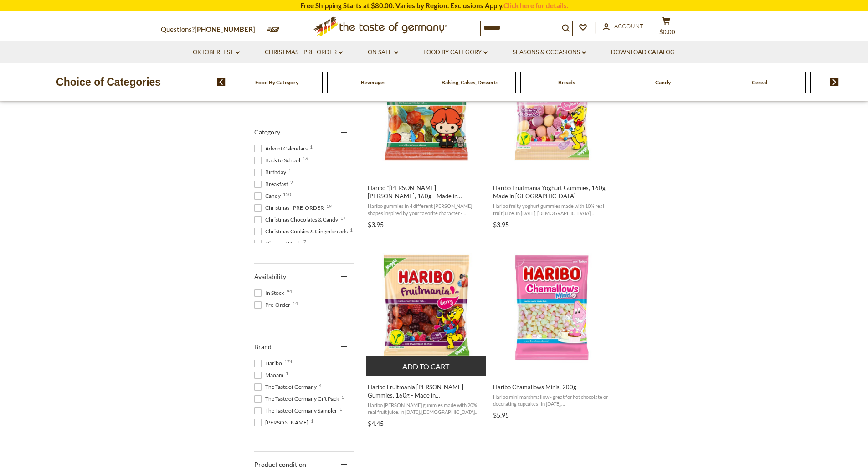  Describe the element at coordinates (623, 27) in the screenshot. I see `a: Account` at that location.